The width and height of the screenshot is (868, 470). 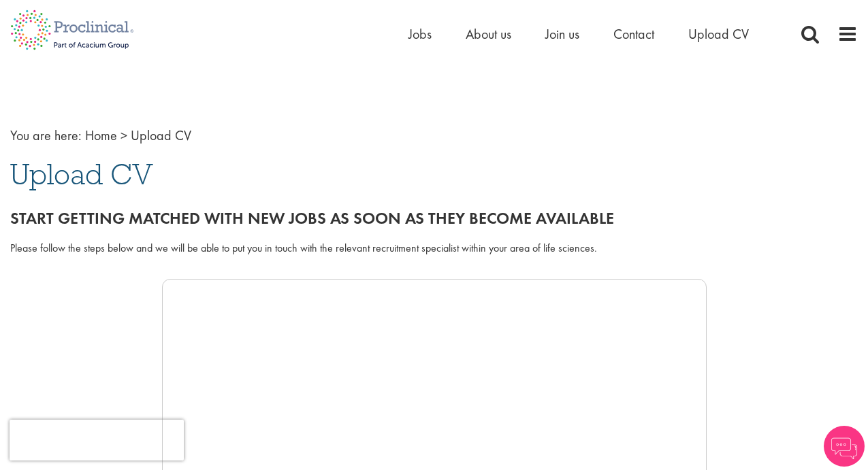 What do you see at coordinates (562, 34) in the screenshot?
I see `span: Join us` at bounding box center [562, 34].